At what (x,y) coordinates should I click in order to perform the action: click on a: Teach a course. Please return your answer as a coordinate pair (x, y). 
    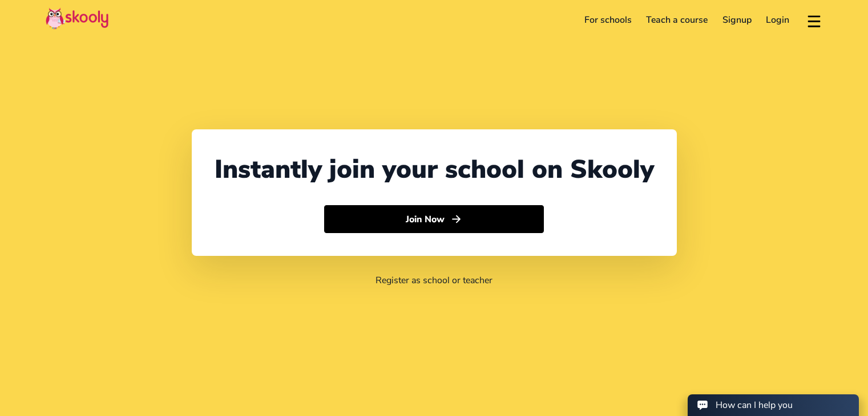
    Looking at the image, I should click on (677, 20).